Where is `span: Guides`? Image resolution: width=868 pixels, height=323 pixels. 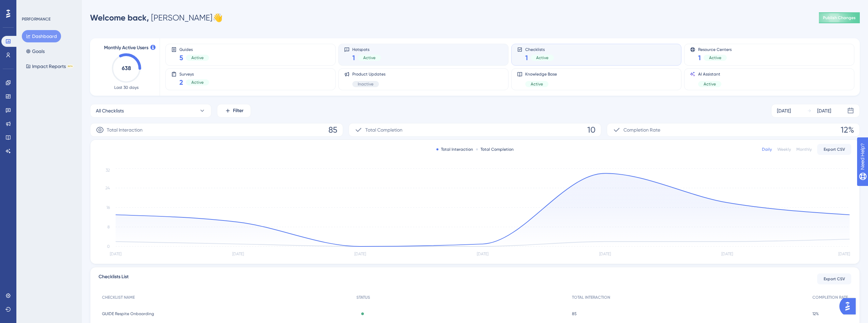
span: Guides is located at coordinates (194, 49).